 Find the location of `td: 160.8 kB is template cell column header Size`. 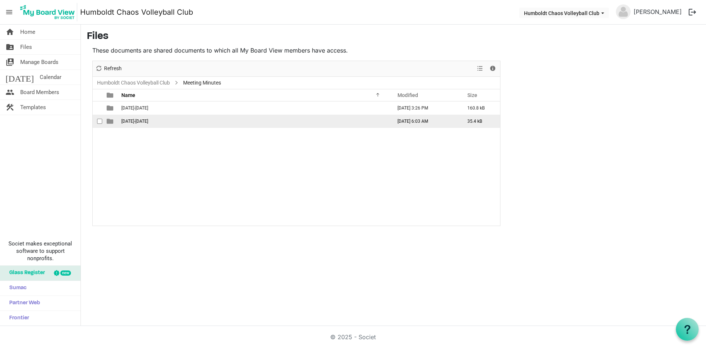

td: 160.8 kB is template cell column header Size is located at coordinates (480, 108).